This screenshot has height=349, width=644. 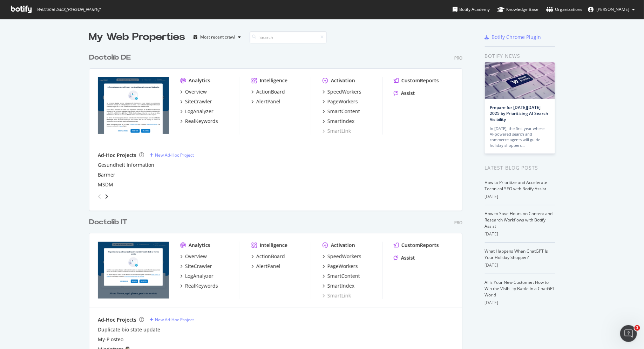 I want to click on span: 1, so click(x=637, y=328).